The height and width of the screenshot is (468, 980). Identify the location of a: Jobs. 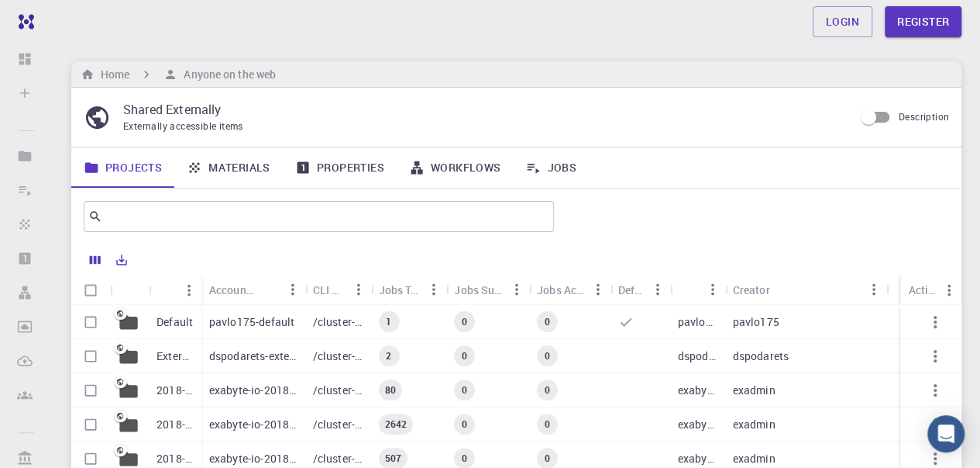
(551, 167).